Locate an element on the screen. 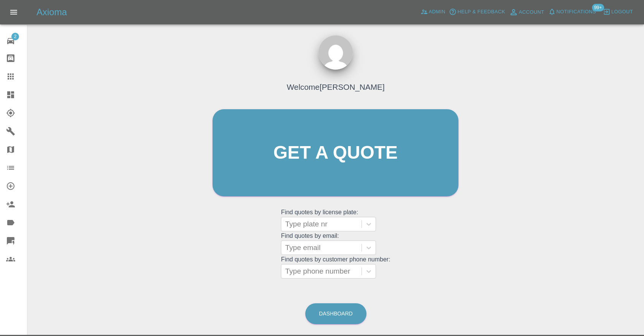  button: Open drawer is located at coordinates (14, 12).